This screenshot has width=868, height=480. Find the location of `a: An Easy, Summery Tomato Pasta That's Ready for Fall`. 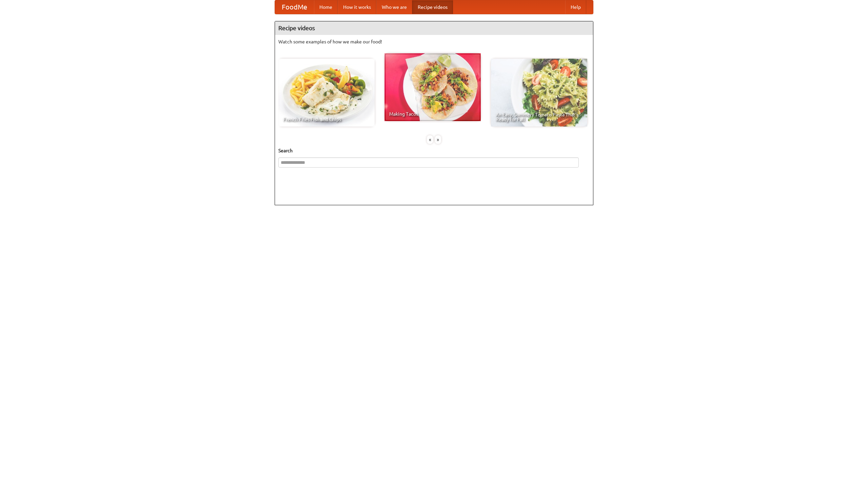

a: An Easy, Summery Tomato Pasta That's Ready for Fall is located at coordinates (539, 93).